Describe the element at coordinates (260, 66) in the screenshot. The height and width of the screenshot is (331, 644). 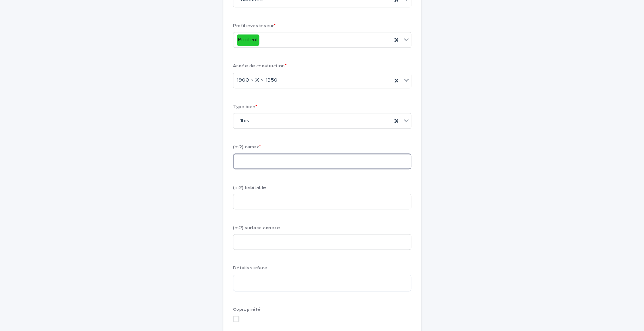
I see `span: Année de construction` at that location.